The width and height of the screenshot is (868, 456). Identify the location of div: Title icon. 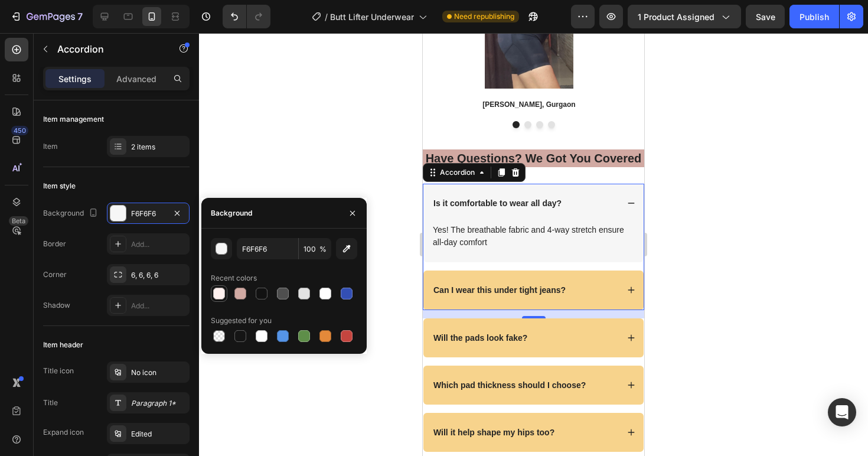
(59, 371).